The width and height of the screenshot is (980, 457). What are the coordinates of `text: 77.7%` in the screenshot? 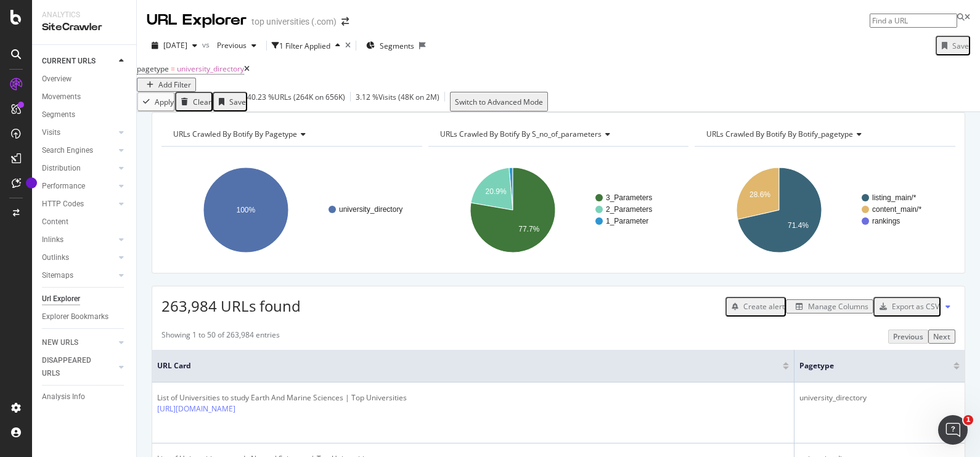 It's located at (529, 229).